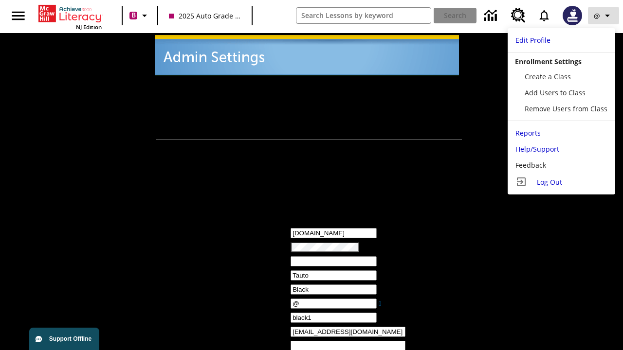 This screenshot has height=350, width=623. I want to click on span: Enrollment Settings, so click(548, 61).